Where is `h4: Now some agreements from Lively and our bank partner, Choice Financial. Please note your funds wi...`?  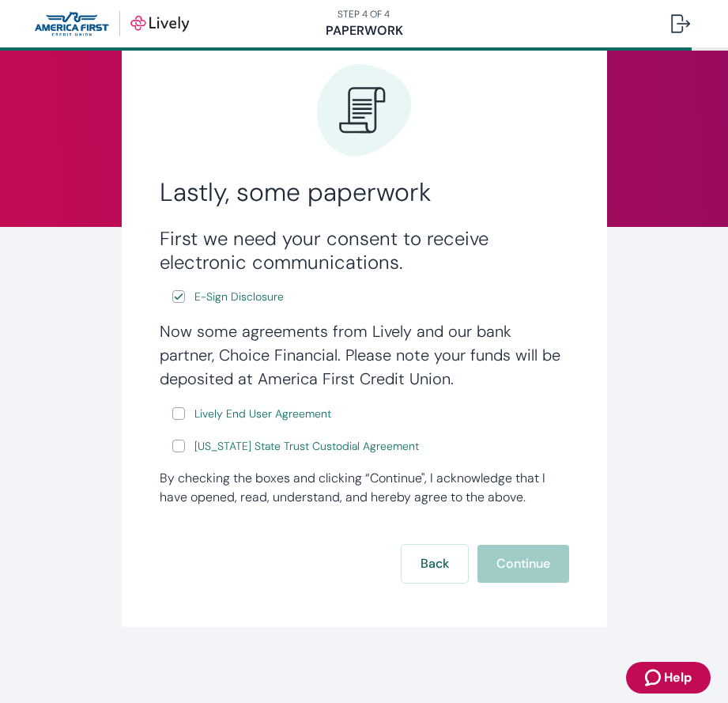 h4: Now some agreements from Lively and our bank partner, Choice Financial. Please note your funds wi... is located at coordinates (364, 355).